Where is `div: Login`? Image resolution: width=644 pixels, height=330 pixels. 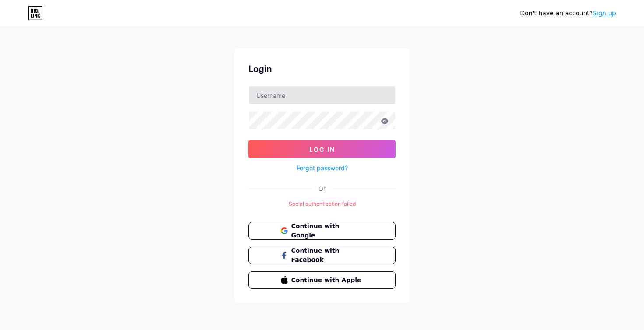 div: Login is located at coordinates (322, 69).